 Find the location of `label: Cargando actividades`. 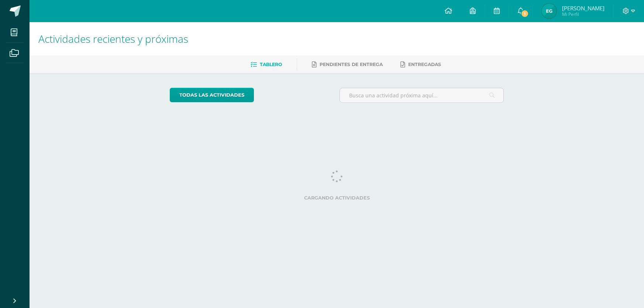

label: Cargando actividades is located at coordinates (337, 198).